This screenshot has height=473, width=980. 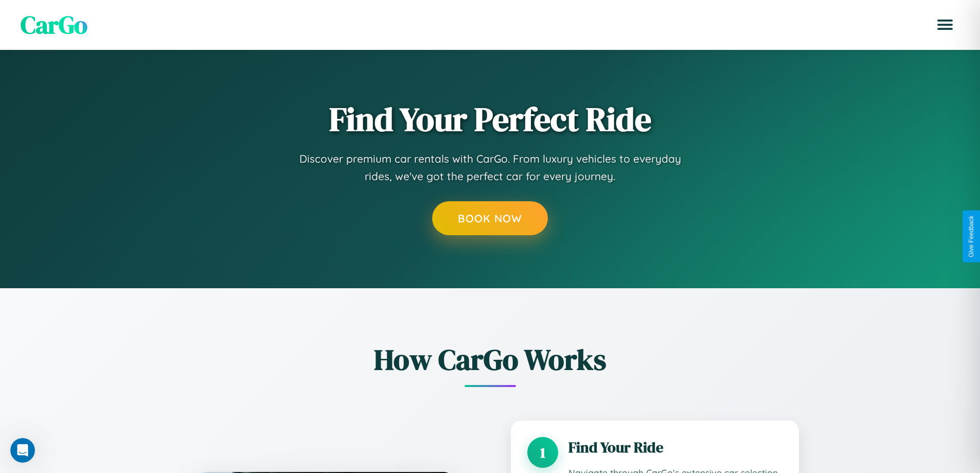 What do you see at coordinates (490, 119) in the screenshot?
I see `h1: Find Your Perfect Ride` at bounding box center [490, 119].